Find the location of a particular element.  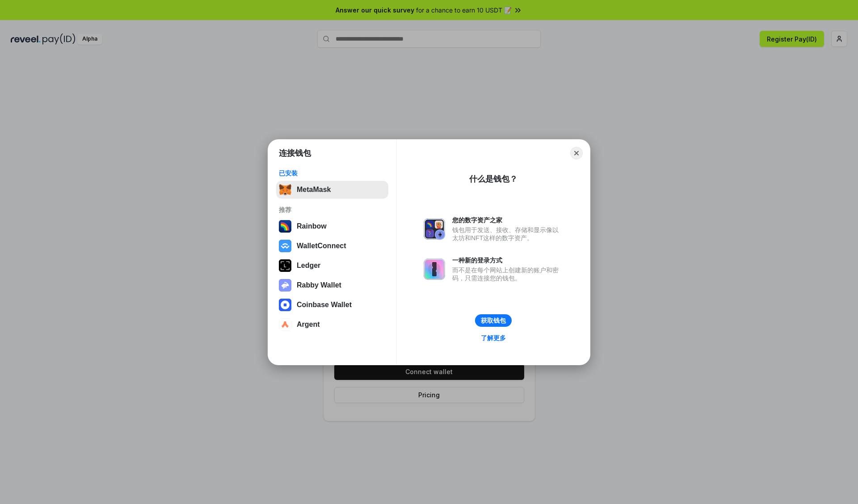

a: 了解更多 is located at coordinates (494, 338).